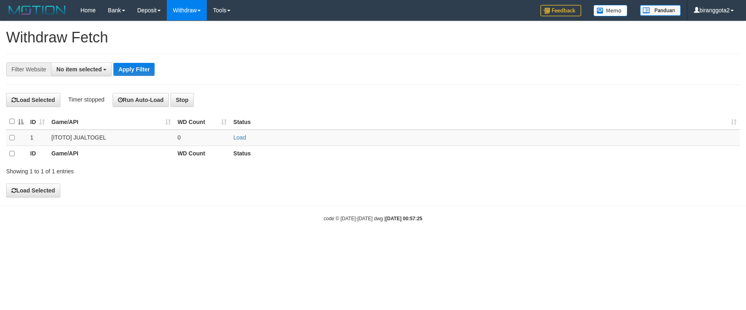 The image size is (746, 310). What do you see at coordinates (134, 69) in the screenshot?
I see `button: Apply Filter` at bounding box center [134, 69].